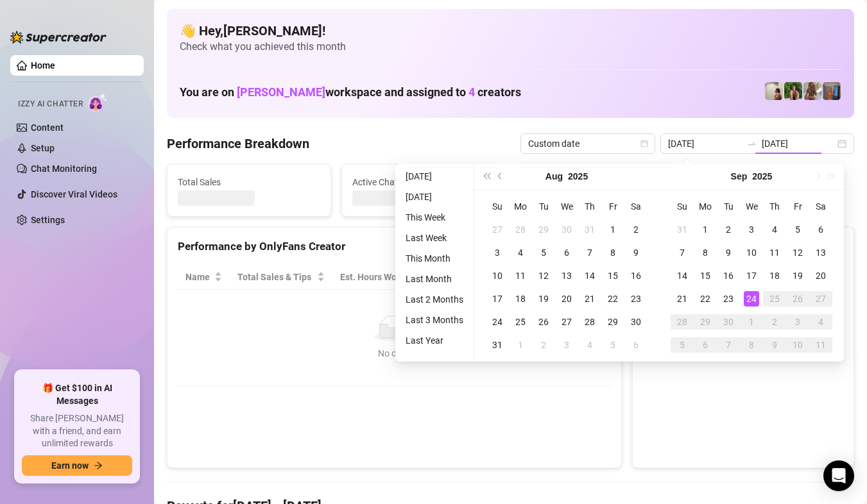 The height and width of the screenshot is (504, 867). What do you see at coordinates (475, 277) in the screenshot?
I see `th: Sales / Hour` at bounding box center [475, 277].